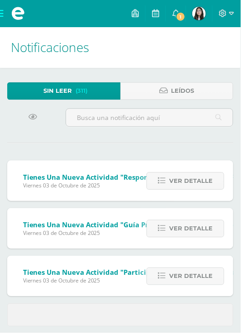 This screenshot has width=242, height=335. Describe the element at coordinates (50, 48) in the screenshot. I see `span: Notificaciones` at that location.